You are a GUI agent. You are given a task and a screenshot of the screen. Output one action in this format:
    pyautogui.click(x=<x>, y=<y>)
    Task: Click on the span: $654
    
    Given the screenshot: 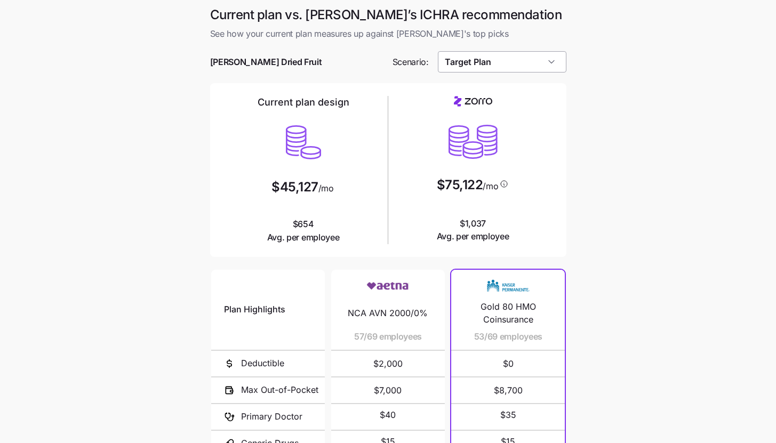 What is the action you would take?
    pyautogui.click(x=304, y=231)
    